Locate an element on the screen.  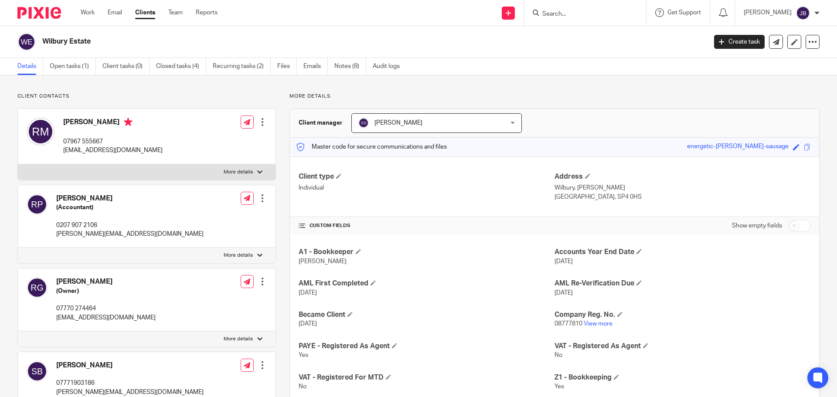
a: Team is located at coordinates (175, 13).